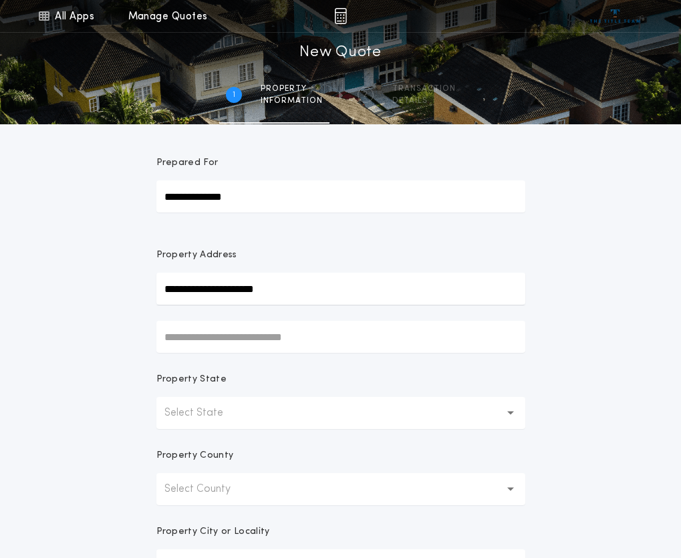  What do you see at coordinates (341, 255) in the screenshot?
I see `p: Property Address` at bounding box center [341, 255].